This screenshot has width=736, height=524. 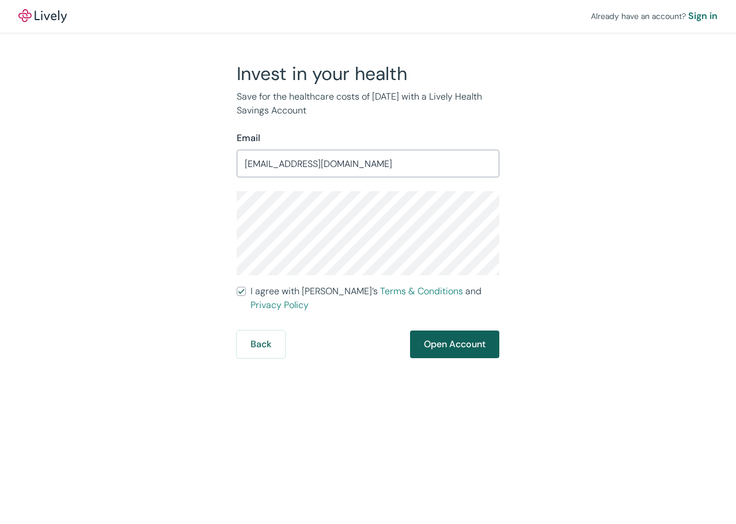 I want to click on a: Sign in, so click(x=702, y=16).